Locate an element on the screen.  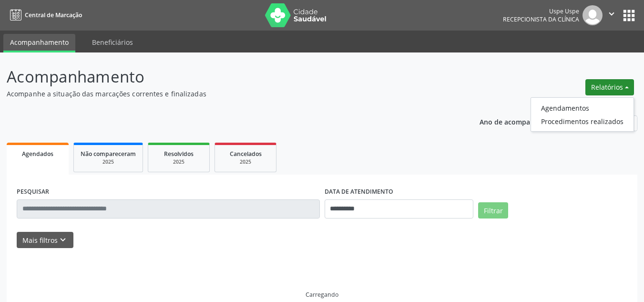
a: Agendamentos is located at coordinates (582, 108).